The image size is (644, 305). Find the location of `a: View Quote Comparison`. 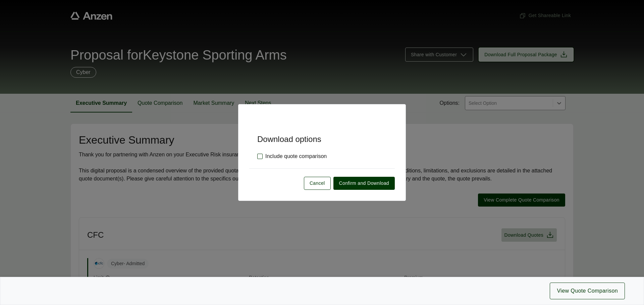

a: View Quote Comparison is located at coordinates (587, 291).